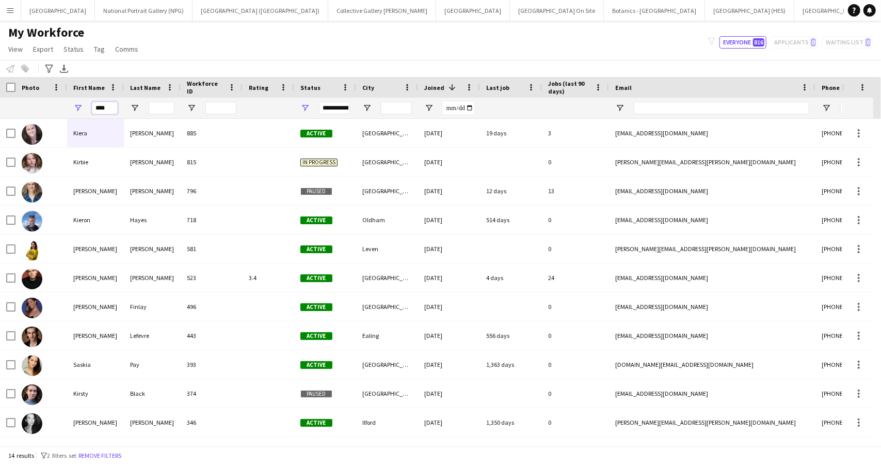 This screenshot has height=464, width=881. What do you see at coordinates (319, 162) in the screenshot?
I see `span: In progress` at bounding box center [319, 162].